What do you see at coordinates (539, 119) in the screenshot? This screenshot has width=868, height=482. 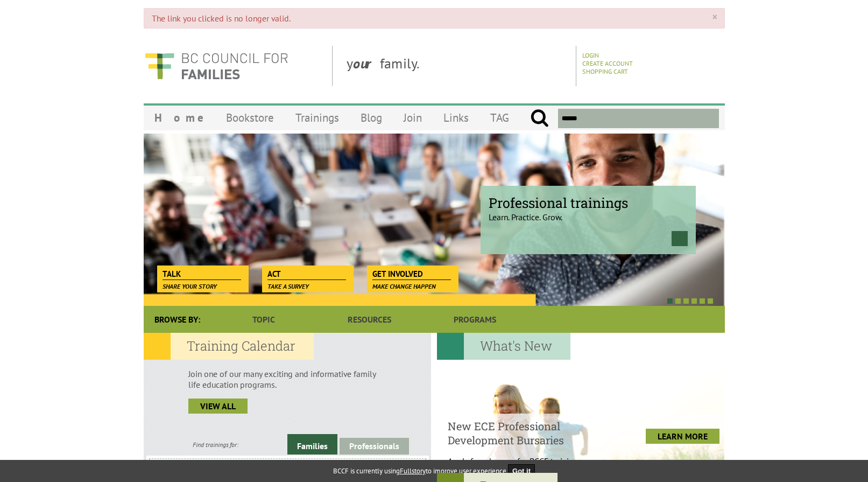 I see `input: Submit` at bounding box center [539, 119].